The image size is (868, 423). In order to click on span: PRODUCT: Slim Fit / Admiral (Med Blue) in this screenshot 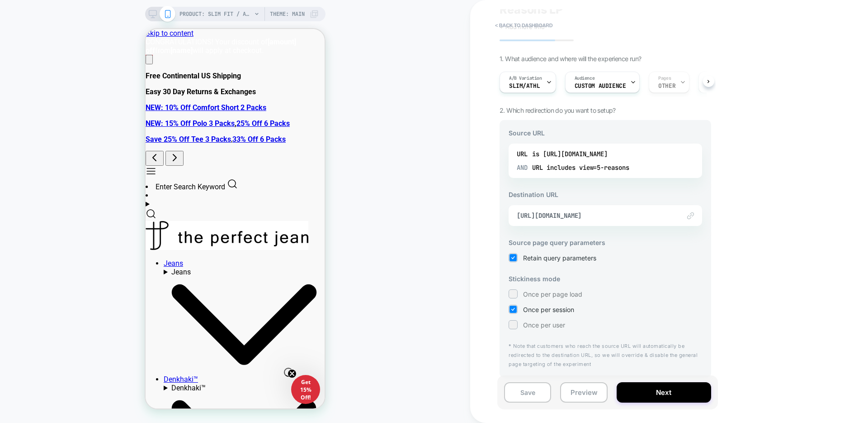, I will do `click(216, 14)`.